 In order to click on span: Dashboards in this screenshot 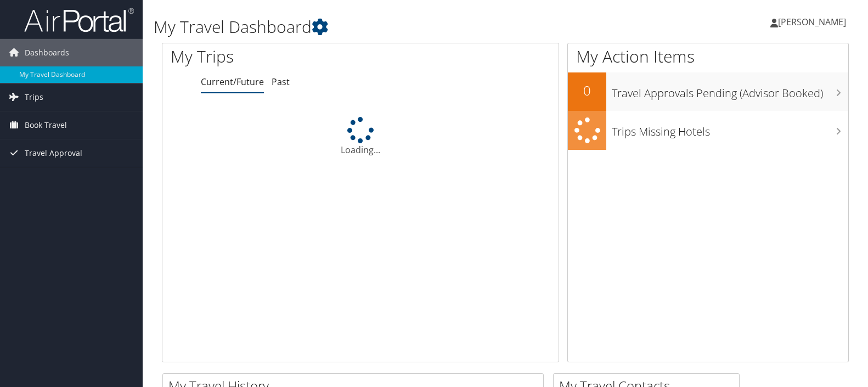, I will do `click(46, 53)`.